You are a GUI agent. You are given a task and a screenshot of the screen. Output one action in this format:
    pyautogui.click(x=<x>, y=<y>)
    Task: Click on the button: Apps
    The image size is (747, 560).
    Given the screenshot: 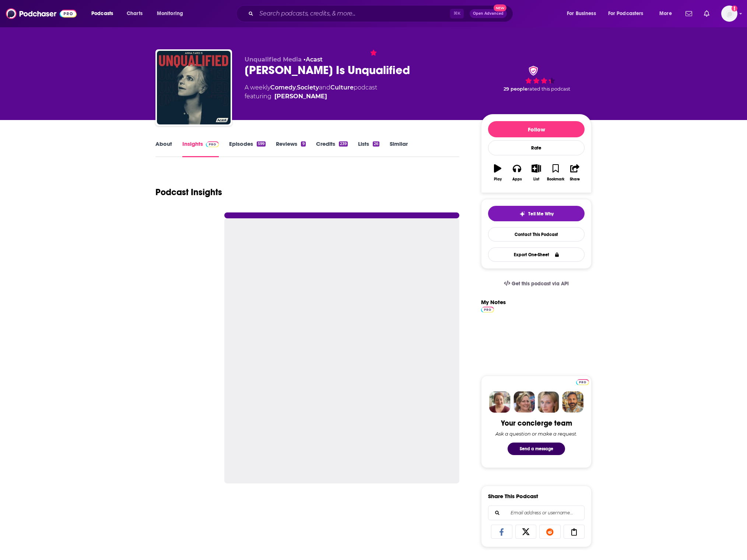 What is the action you would take?
    pyautogui.click(x=517, y=173)
    